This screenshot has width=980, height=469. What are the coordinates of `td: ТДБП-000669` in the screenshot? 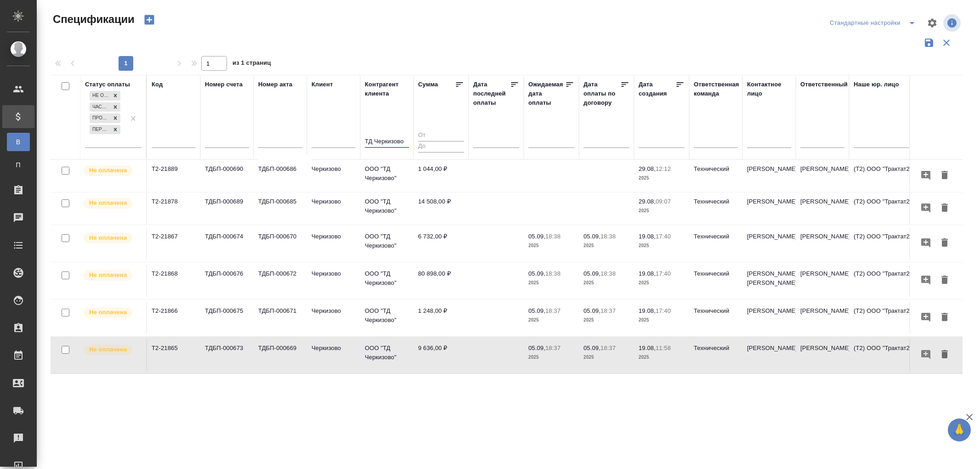 It's located at (280, 356).